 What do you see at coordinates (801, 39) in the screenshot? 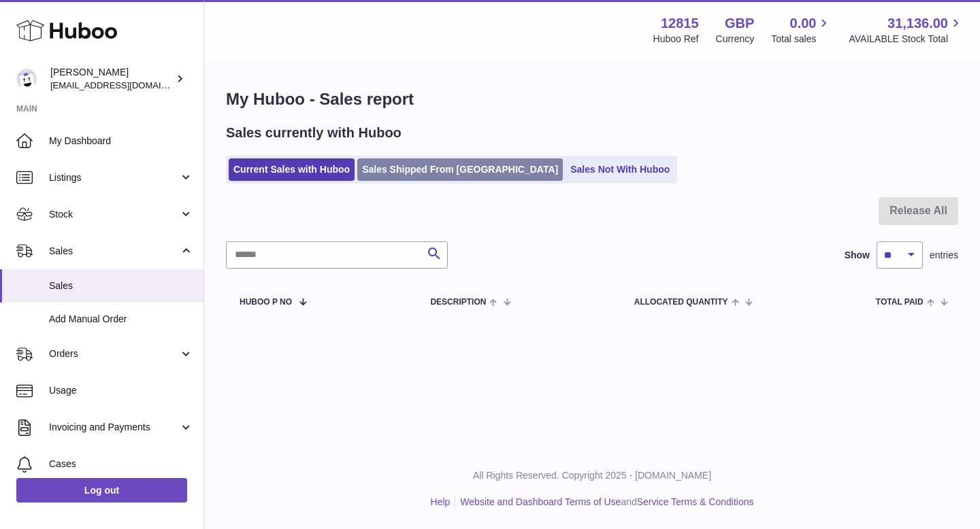
I see `span: Total sales` at bounding box center [801, 39].